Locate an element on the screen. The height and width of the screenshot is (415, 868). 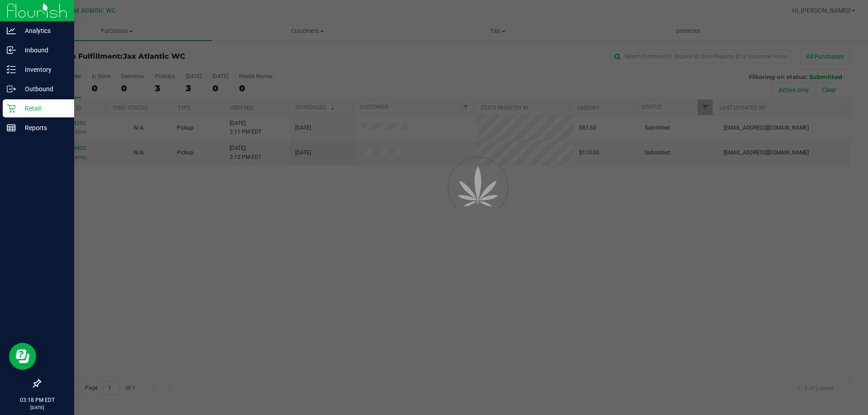
inline-svg: Inbound is located at coordinates (11, 50).